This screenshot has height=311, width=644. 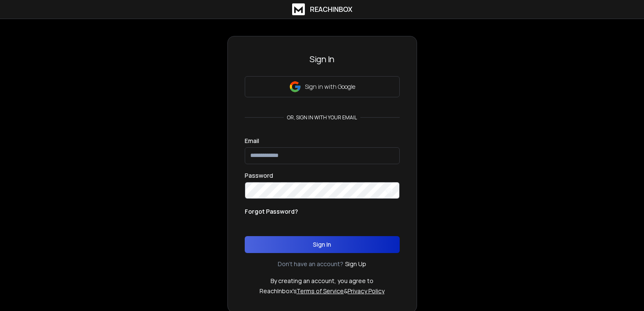 What do you see at coordinates (320, 291) in the screenshot?
I see `span: Terms of Service` at bounding box center [320, 291].